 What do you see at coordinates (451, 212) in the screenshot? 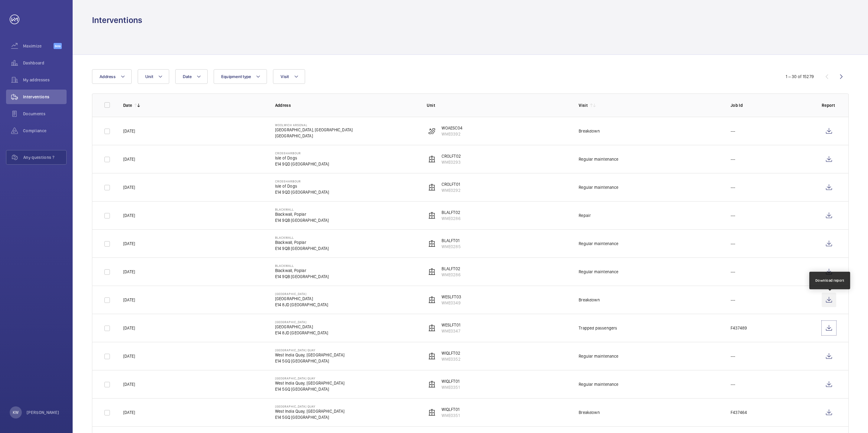
I see `p: BLALFT02` at bounding box center [451, 212].